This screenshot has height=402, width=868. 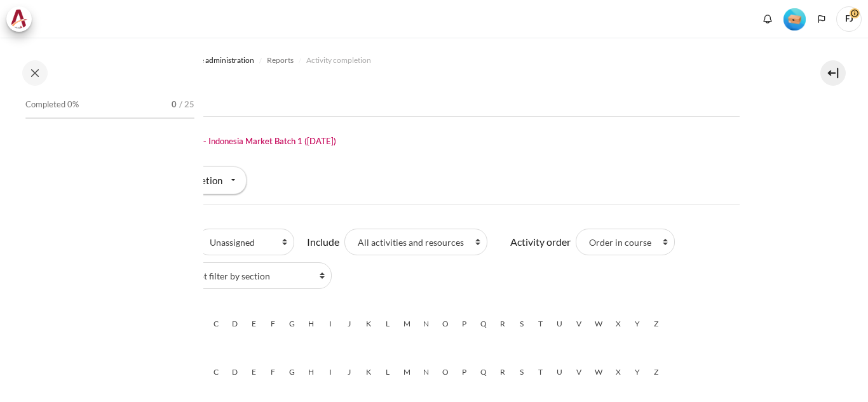 I want to click on a: Level #1, so click(x=794, y=18).